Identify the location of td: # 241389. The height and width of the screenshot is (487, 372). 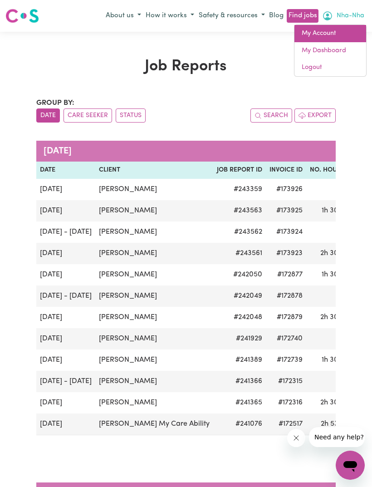
(240, 360).